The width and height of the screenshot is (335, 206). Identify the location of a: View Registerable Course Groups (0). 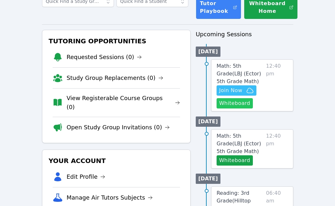
(123, 103).